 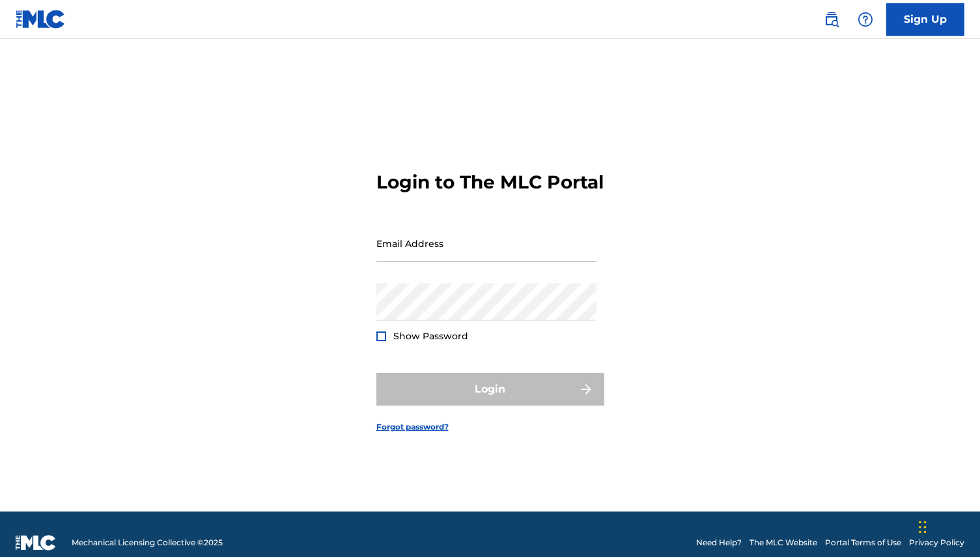 I want to click on img: logo, so click(x=36, y=543).